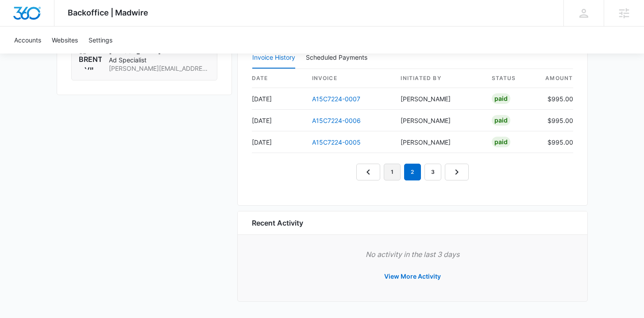 The width and height of the screenshot is (644, 318). I want to click on nav: Pagination, so click(412, 172).